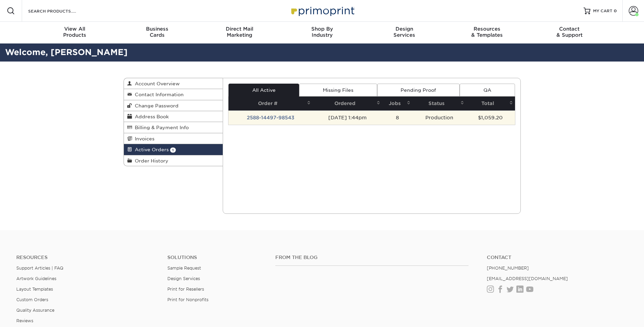  Describe the element at coordinates (487, 33) in the screenshot. I see `a: Resources& Templates` at that location.